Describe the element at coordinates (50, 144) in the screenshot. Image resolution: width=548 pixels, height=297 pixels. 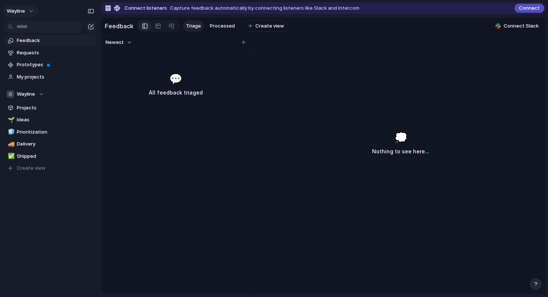
I see `a: 🚚Delivery` at that location.